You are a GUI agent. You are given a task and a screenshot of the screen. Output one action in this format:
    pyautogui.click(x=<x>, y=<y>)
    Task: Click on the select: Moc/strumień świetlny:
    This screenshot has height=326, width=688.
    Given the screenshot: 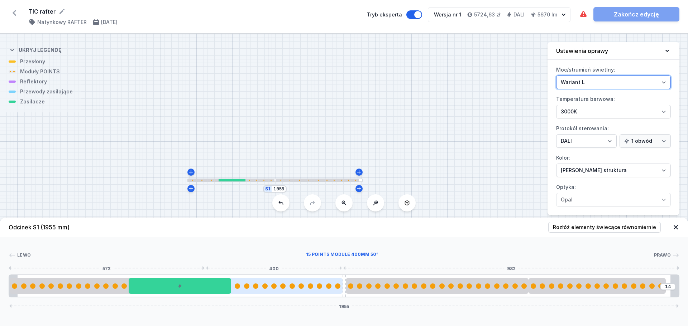 What is the action you would take?
    pyautogui.click(x=614, y=82)
    